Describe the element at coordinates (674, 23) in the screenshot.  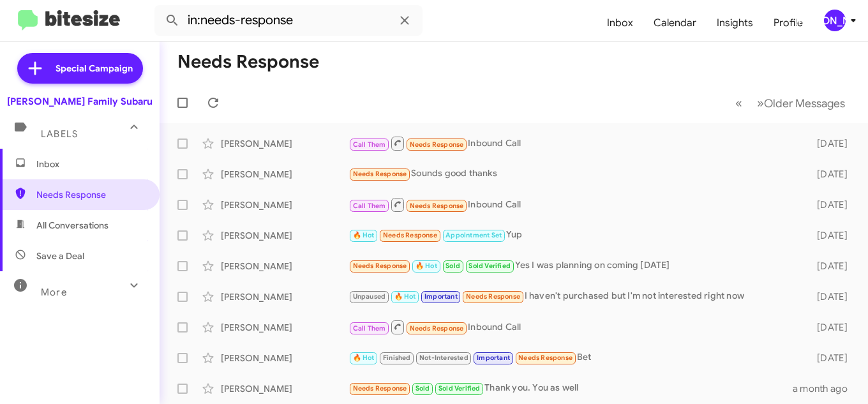
I see `a: Calendar` at that location.